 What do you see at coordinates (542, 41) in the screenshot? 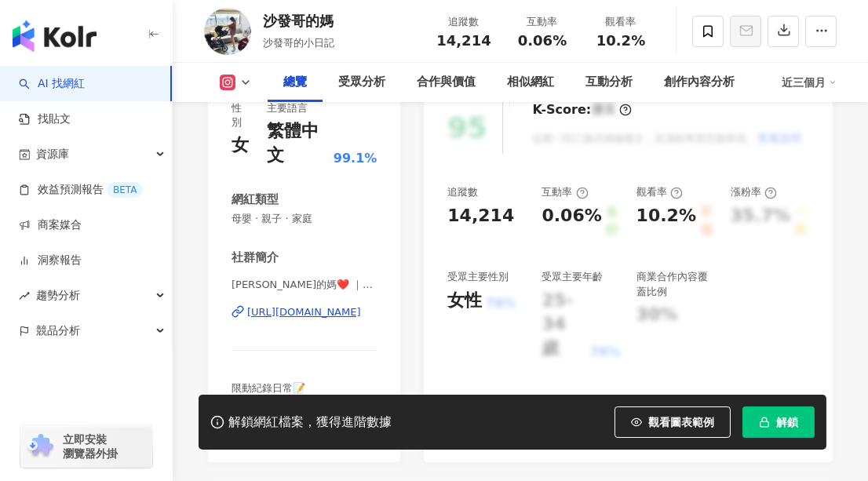
I see `span: 0.06%` at bounding box center [542, 41].